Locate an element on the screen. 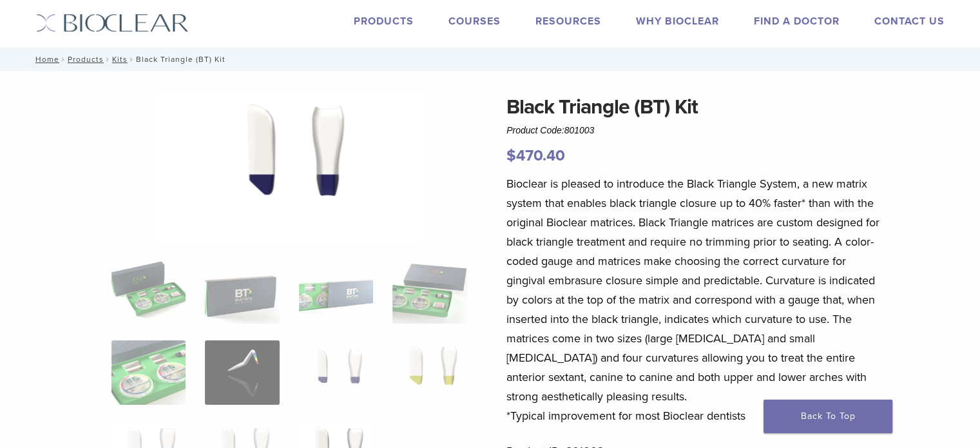 The image size is (980, 448). img: Intro-Black-Triangle-Kit-6-Copy-e1548792917662-324x324.jpg is located at coordinates (148, 292).